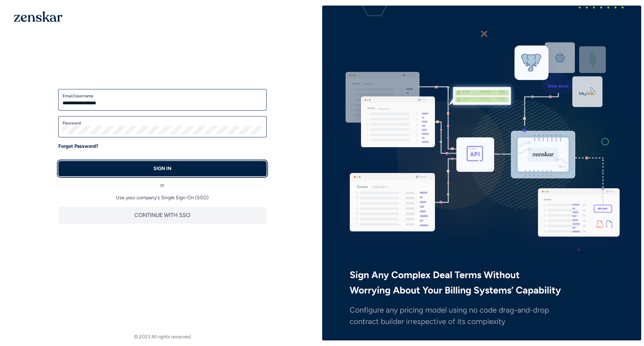 This screenshot has height=346, width=644. What do you see at coordinates (163, 96) in the screenshot?
I see `label: Email/Username` at bounding box center [163, 96].